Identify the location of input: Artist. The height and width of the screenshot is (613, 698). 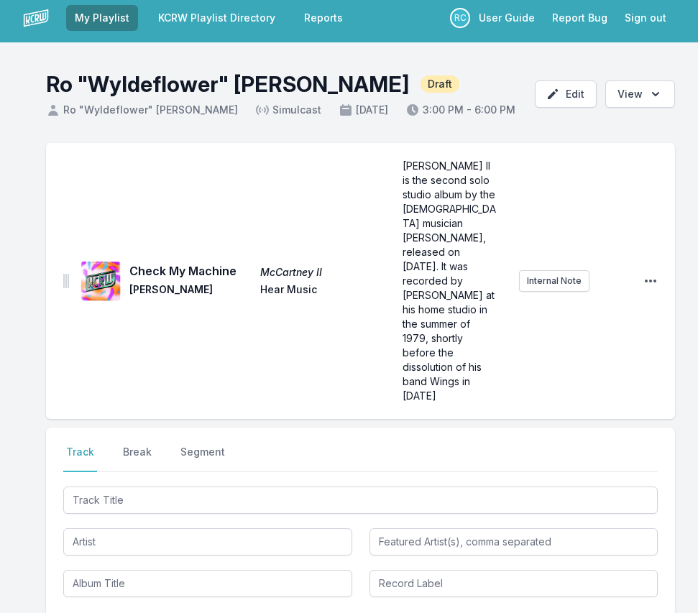
(208, 542).